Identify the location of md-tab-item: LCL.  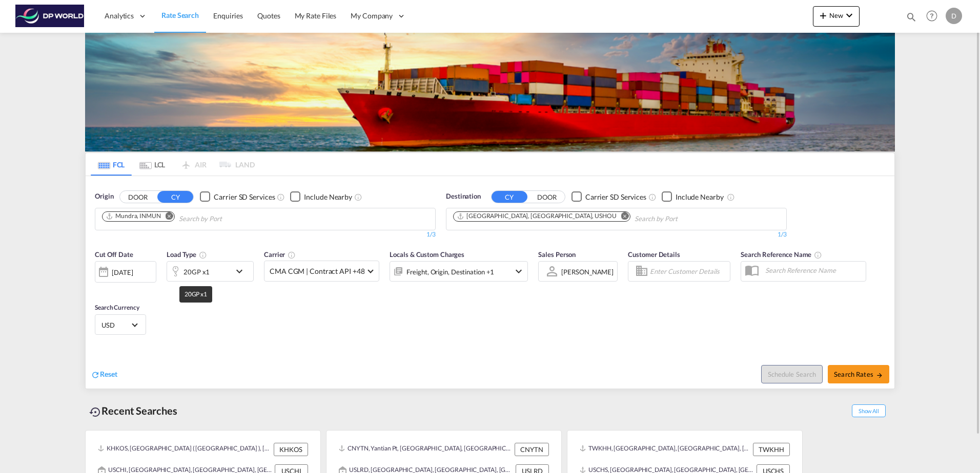
(152, 164).